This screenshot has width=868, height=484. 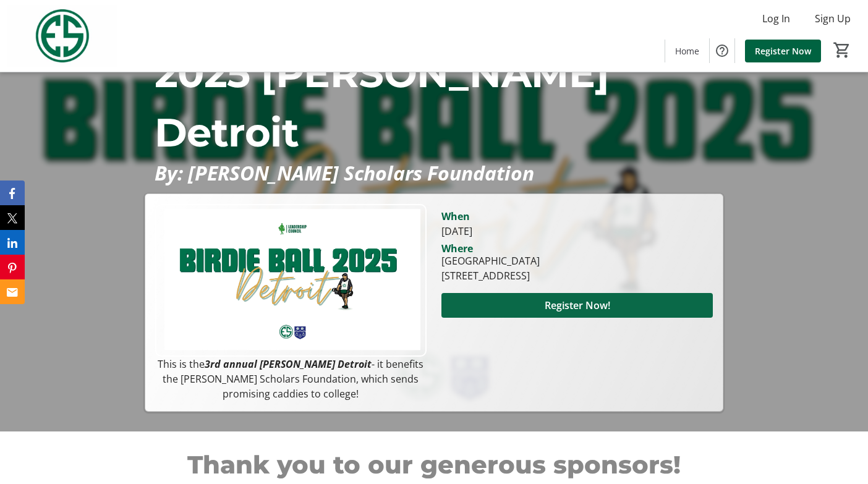 What do you see at coordinates (776, 19) in the screenshot?
I see `span: Log In` at bounding box center [776, 19].